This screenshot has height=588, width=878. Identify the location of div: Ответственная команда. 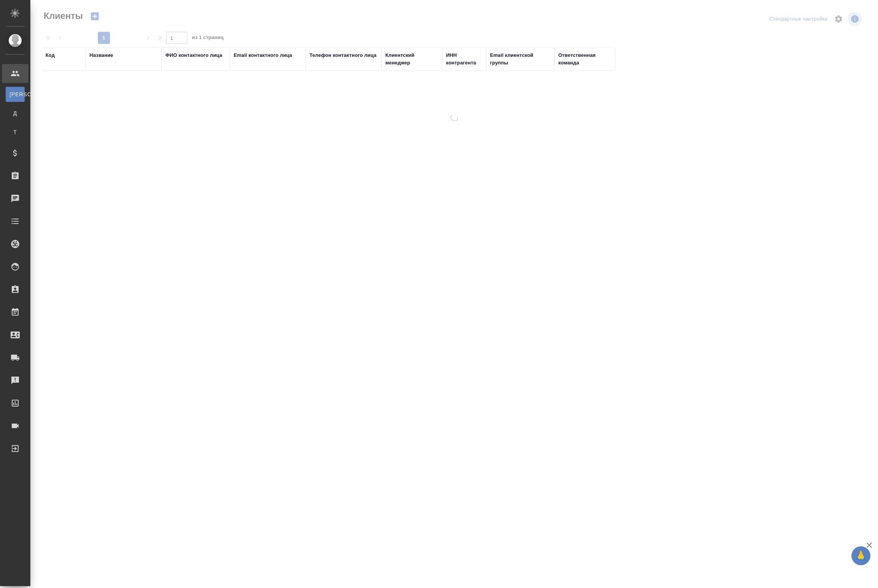
(584, 59).